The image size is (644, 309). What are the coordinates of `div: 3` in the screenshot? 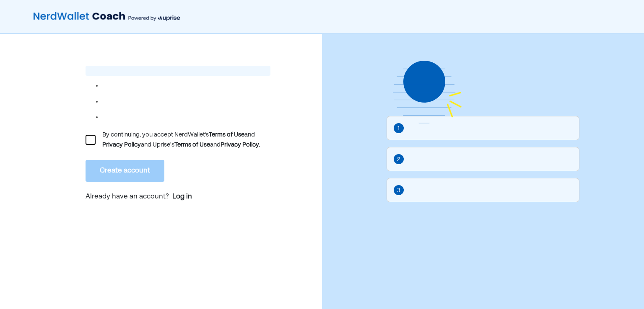 It's located at (399, 191).